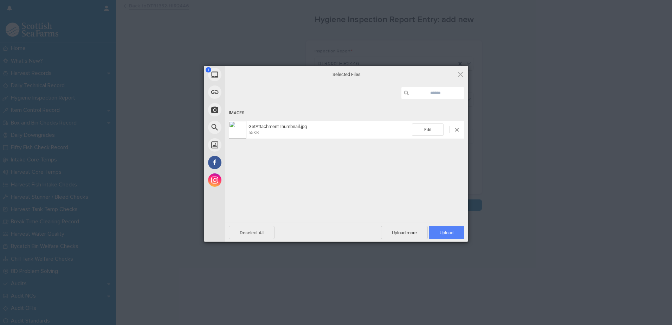 This screenshot has width=672, height=325. I want to click on div: Images, so click(347, 113).